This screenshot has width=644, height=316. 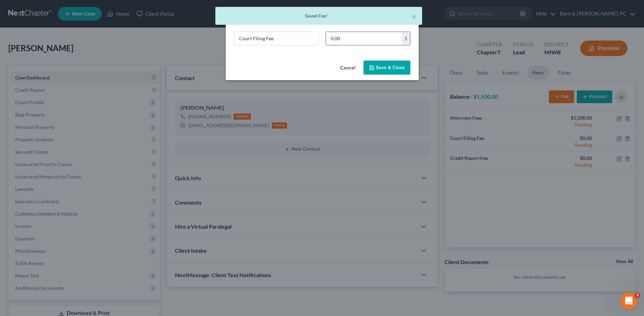 What do you see at coordinates (276, 39) in the screenshot?
I see `input: Describe...` at bounding box center [276, 39].